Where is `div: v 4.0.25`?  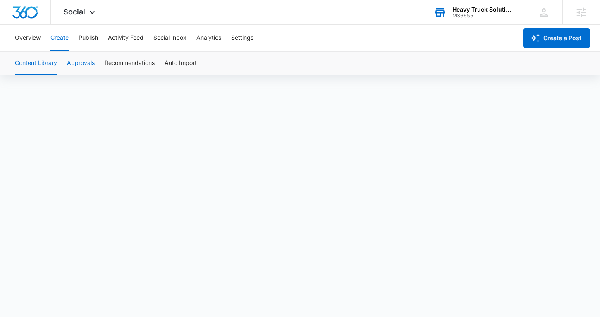 div: v 4.0.25 is located at coordinates (32, 17).